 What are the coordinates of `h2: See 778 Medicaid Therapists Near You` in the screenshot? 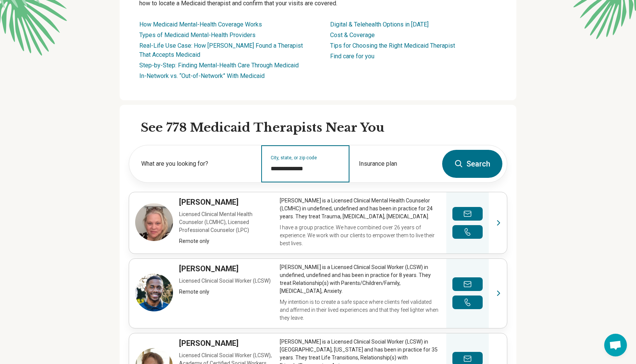 It's located at (324, 128).